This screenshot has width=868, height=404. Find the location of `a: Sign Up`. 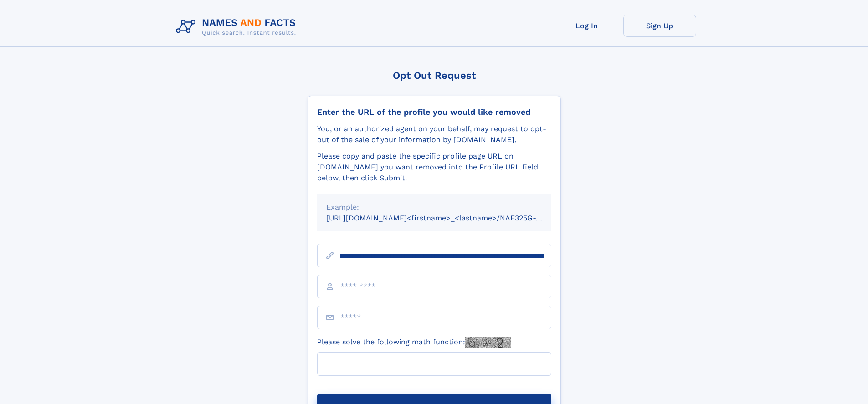

a: Sign Up is located at coordinates (660, 25).